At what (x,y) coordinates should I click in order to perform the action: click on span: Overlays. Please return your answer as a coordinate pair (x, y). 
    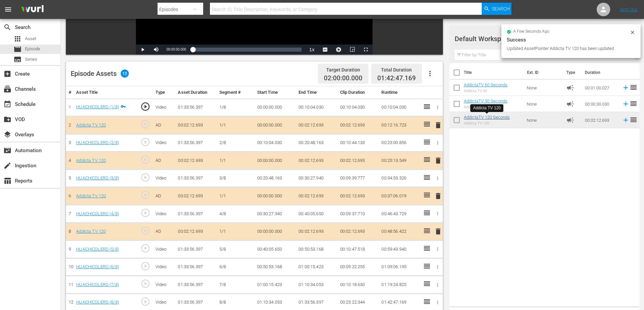
    Looking at the image, I should click on (7, 135).